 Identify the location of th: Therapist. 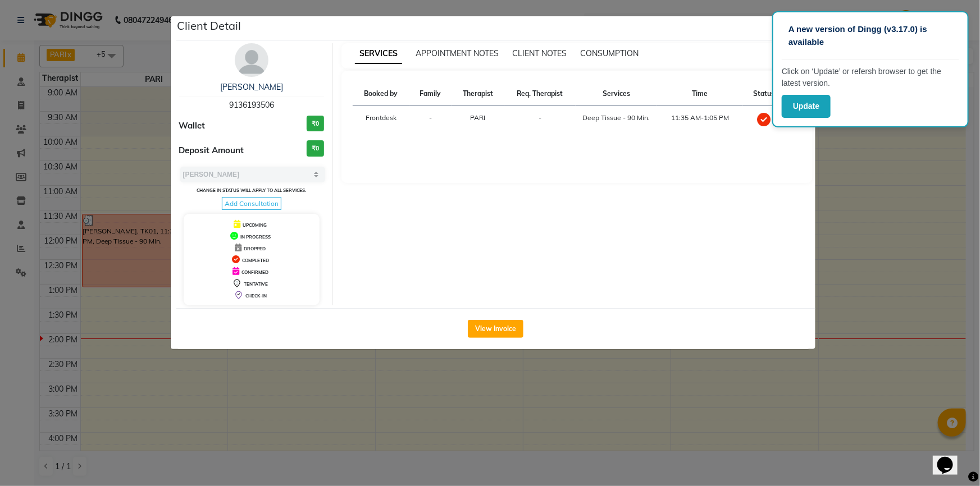
(478, 94).